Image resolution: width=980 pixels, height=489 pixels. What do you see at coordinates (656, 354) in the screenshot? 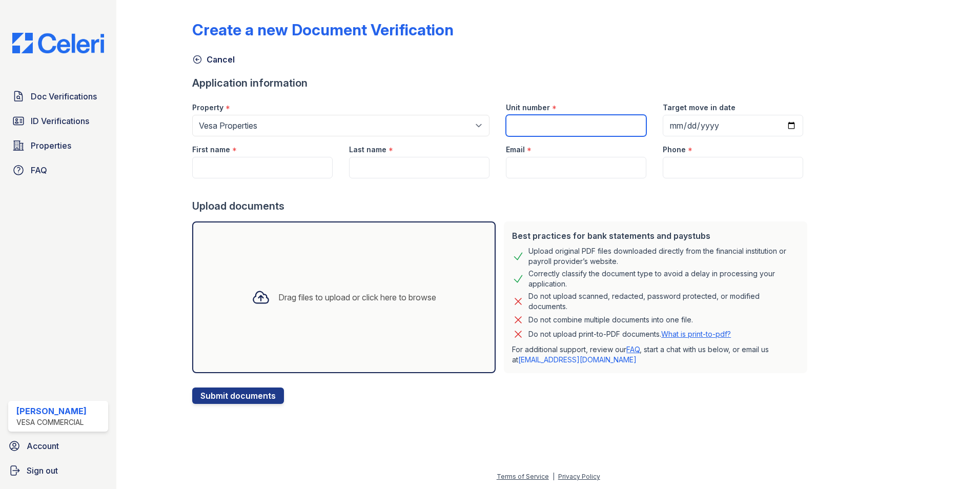
I see `p: For additional support, review our , start a chat with us below, or email us at` at bounding box center [656, 354].